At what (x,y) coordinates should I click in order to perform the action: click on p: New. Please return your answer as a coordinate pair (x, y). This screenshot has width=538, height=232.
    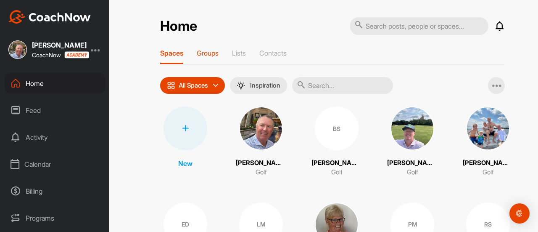
    Looking at the image, I should click on (186, 163).